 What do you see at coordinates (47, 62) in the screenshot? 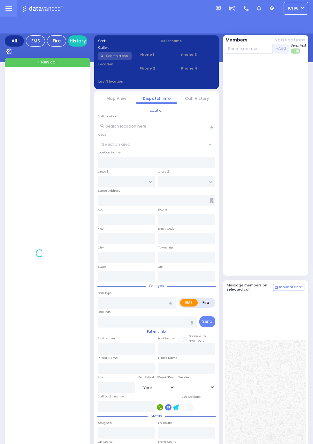
I see `span: + New call` at bounding box center [47, 62].